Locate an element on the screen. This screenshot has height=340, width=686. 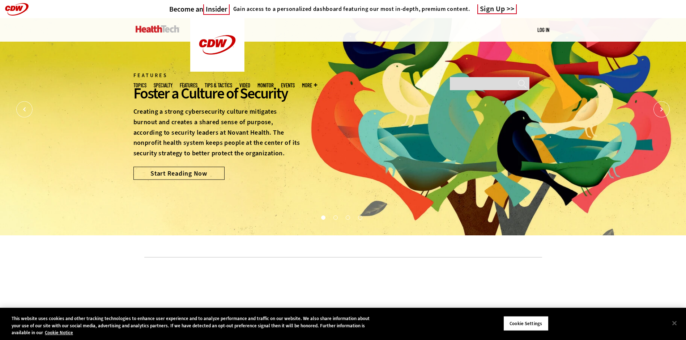
button: 3 of 4 is located at coordinates (348, 217).